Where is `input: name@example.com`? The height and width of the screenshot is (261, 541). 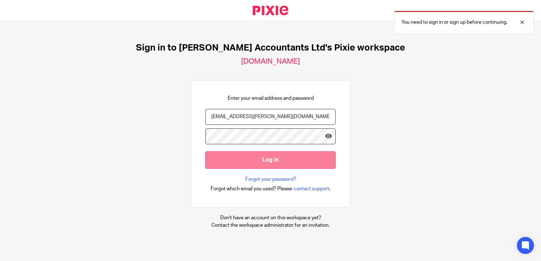
input: name@example.com is located at coordinates (270, 117).